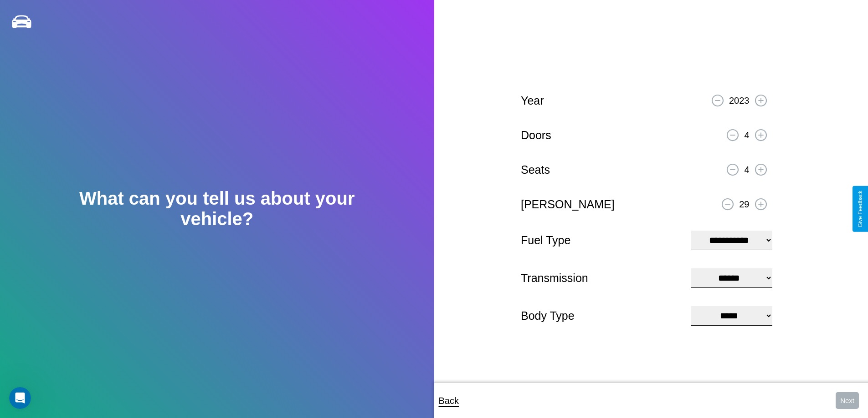 The width and height of the screenshot is (868, 418). Describe the element at coordinates (449, 401) in the screenshot. I see `p: Back` at that location.